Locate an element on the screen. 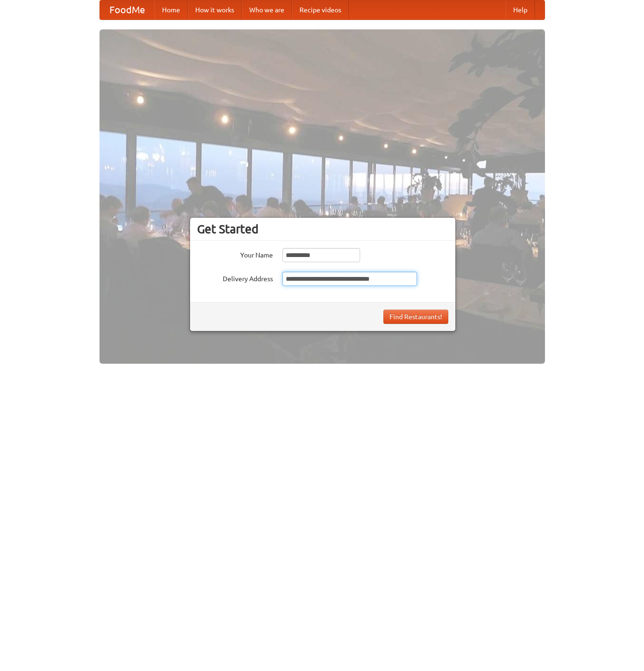 This screenshot has width=644, height=671. a: FoodMe is located at coordinates (127, 10).